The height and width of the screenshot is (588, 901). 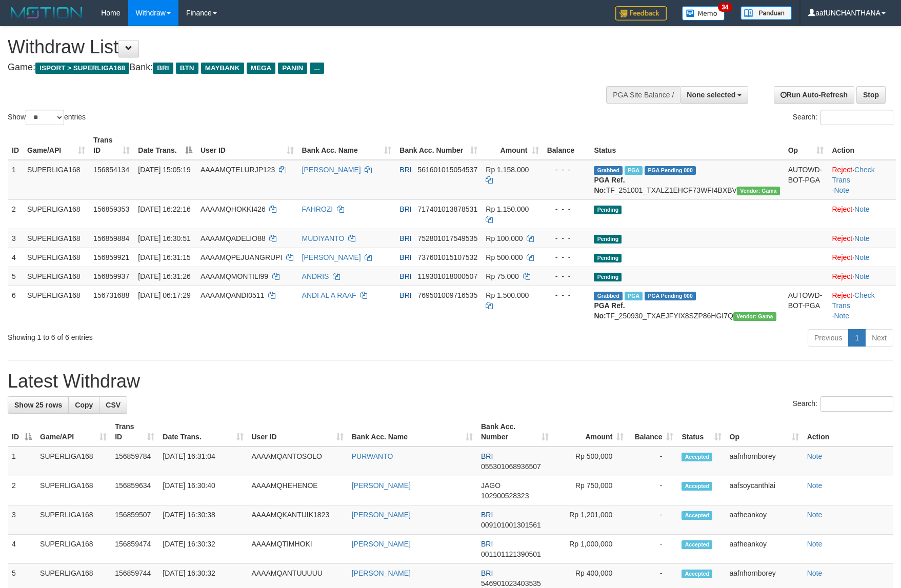 I want to click on span: Copy 752801017549535 to clipboard, so click(x=447, y=238).